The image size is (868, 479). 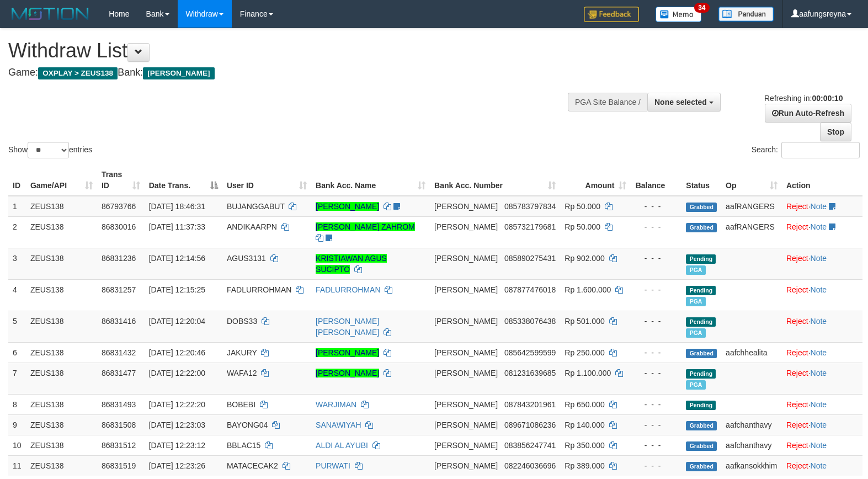 I want to click on img: Feedback.jpg, so click(x=611, y=15).